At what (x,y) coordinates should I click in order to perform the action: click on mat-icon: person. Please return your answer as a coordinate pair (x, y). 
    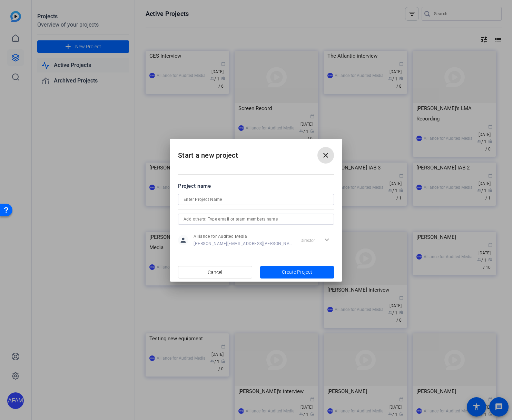
    Looking at the image, I should click on (183, 240).